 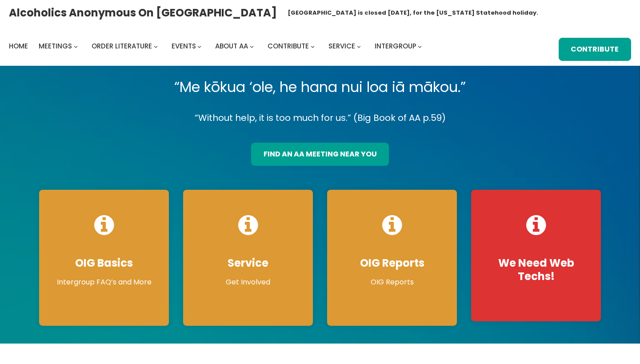 What do you see at coordinates (248, 283) in the screenshot?
I see `p: Get Involved` at bounding box center [248, 283].